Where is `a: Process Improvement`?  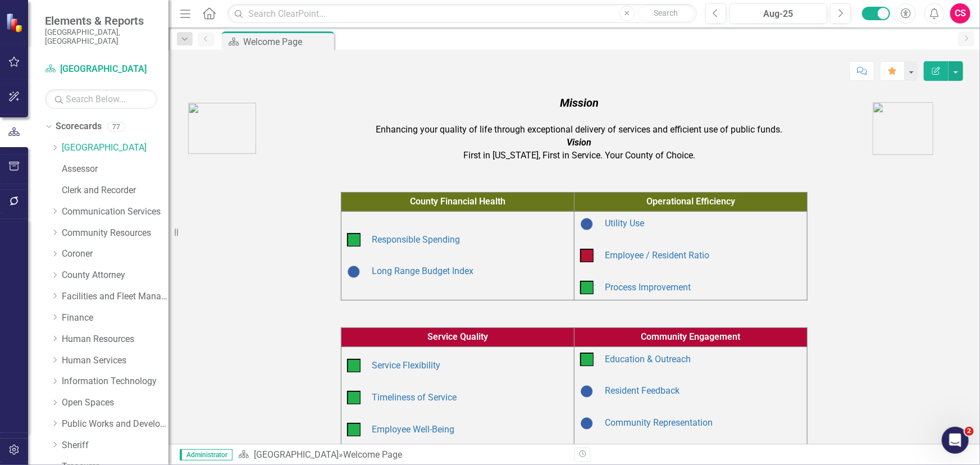
a: Process Improvement is located at coordinates (647, 287).